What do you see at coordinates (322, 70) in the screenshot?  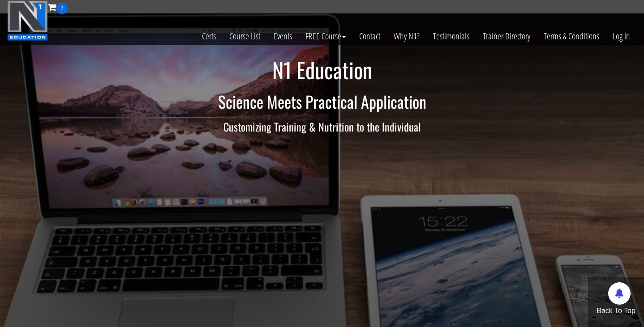 I see `h1: N1 Education` at bounding box center [322, 70].